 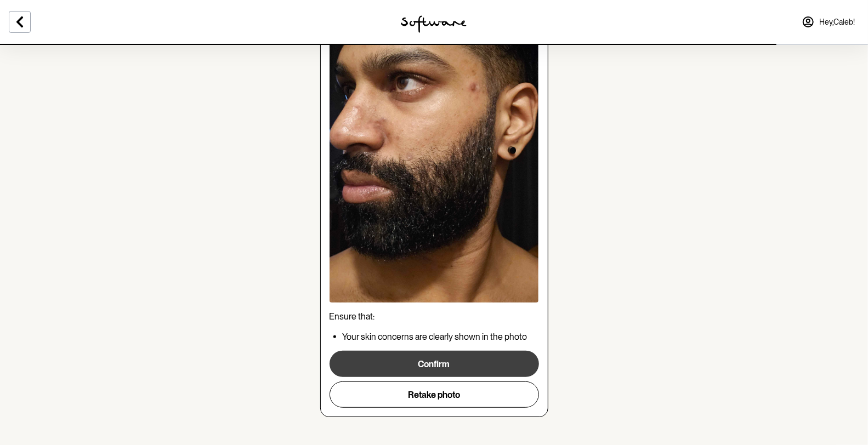 I want to click on a: Hey,Caleb!, so click(x=828, y=22).